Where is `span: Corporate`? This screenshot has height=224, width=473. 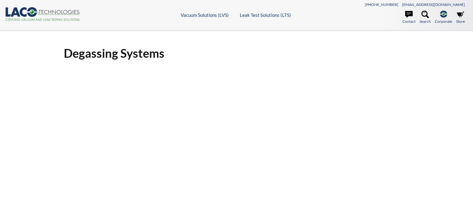
span: Corporate is located at coordinates (443, 21).